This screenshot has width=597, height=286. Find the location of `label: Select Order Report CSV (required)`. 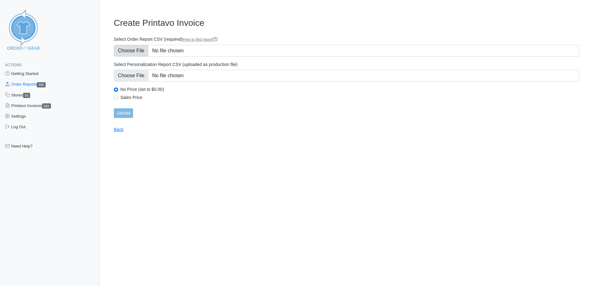

label: Select Order Report CSV (required) is located at coordinates (347, 39).